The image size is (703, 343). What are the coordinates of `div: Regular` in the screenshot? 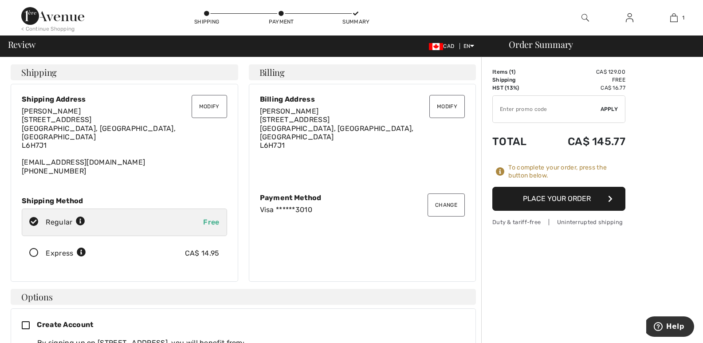 It's located at (65, 222).